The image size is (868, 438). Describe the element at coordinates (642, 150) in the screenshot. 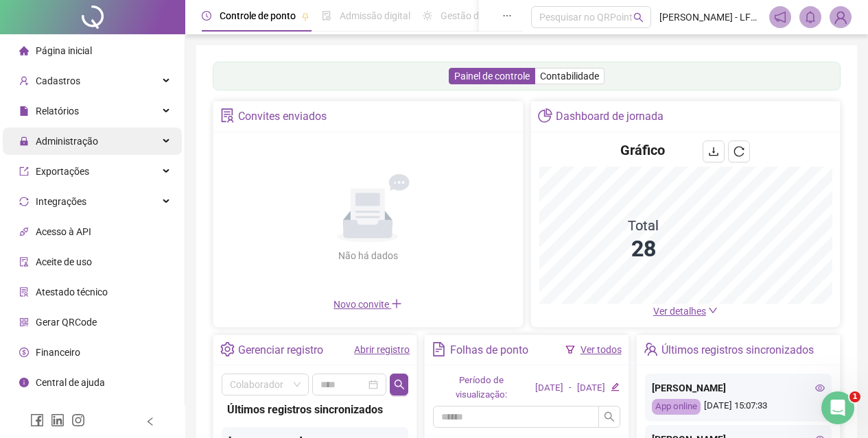

I see `h4: Gráfico` at that location.